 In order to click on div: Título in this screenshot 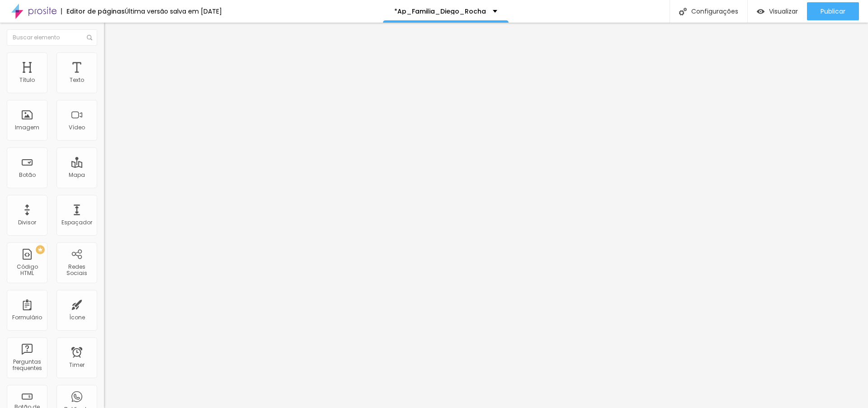, I will do `click(27, 80)`.